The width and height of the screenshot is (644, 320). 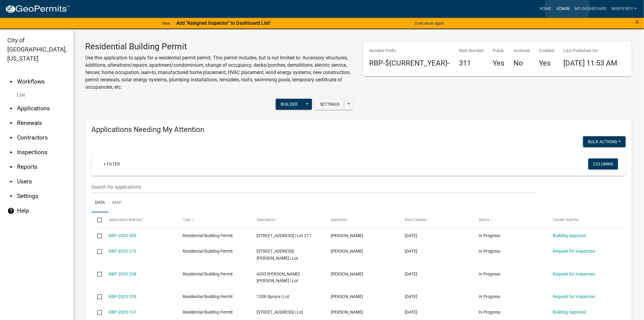 I want to click on a: Data, so click(x=100, y=203).